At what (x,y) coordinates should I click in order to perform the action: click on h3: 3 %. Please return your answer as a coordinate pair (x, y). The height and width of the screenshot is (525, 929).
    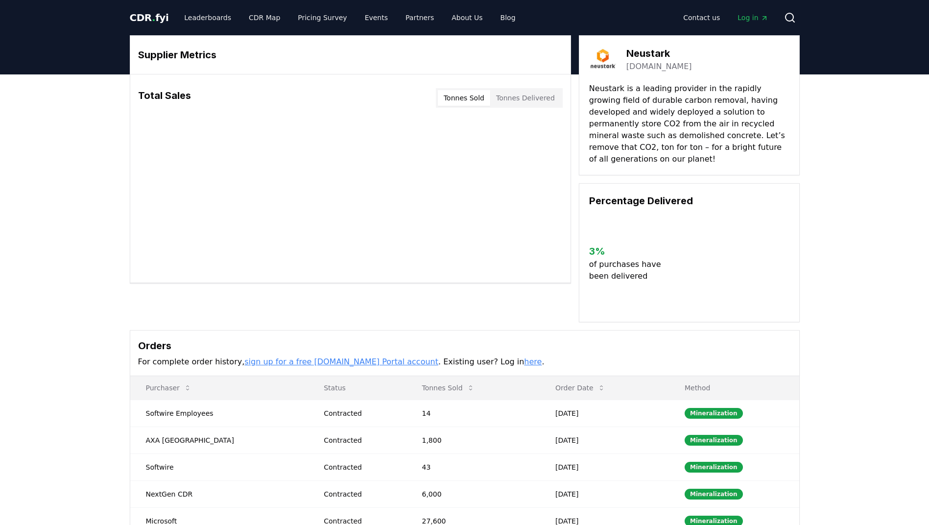
    Looking at the image, I should click on (629, 251).